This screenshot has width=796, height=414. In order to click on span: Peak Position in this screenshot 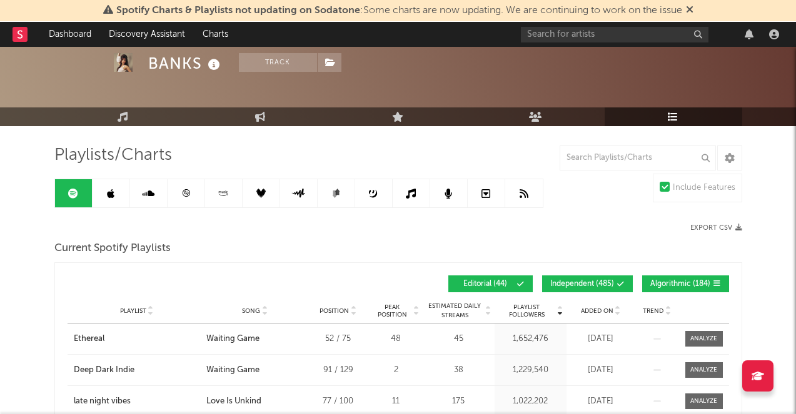, I will do `click(392, 311)`.